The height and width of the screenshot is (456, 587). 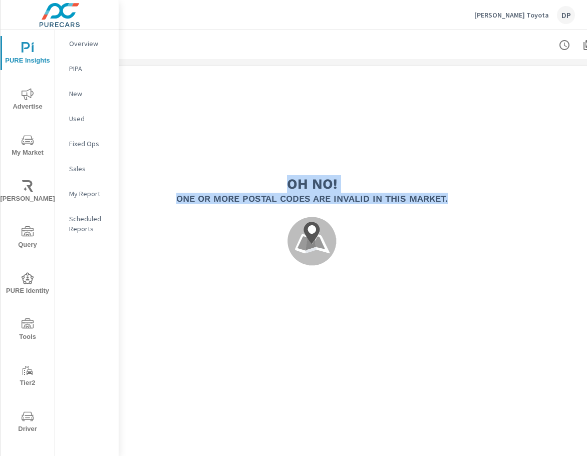 What do you see at coordinates (90, 94) in the screenshot?
I see `p: New` at bounding box center [90, 94].